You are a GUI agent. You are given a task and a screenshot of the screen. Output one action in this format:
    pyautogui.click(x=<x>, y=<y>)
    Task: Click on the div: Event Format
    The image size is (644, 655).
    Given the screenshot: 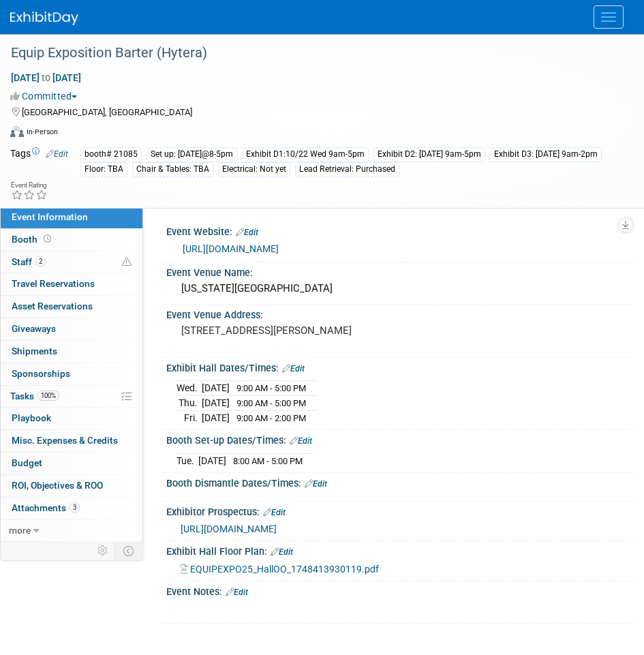 What is the action you would take?
    pyautogui.click(x=318, y=134)
    